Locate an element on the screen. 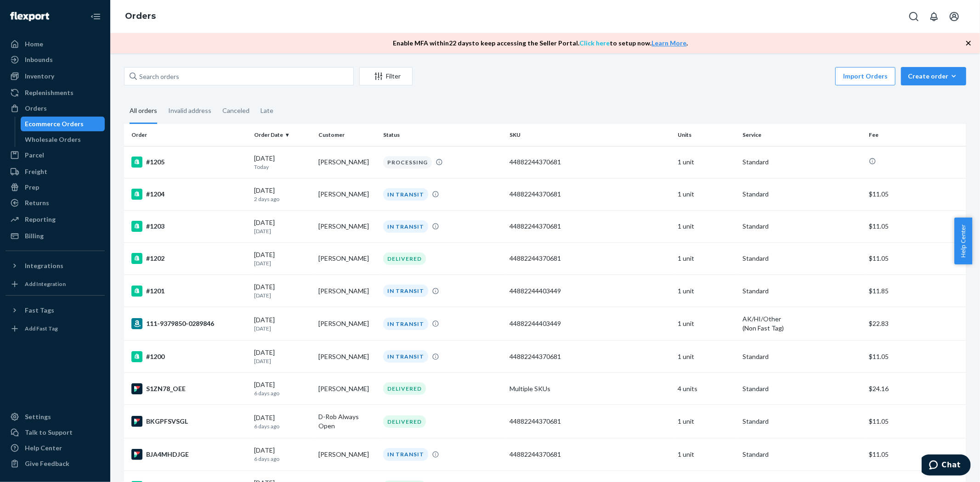  div: BJA4MHDJGE is located at coordinates (189, 454).